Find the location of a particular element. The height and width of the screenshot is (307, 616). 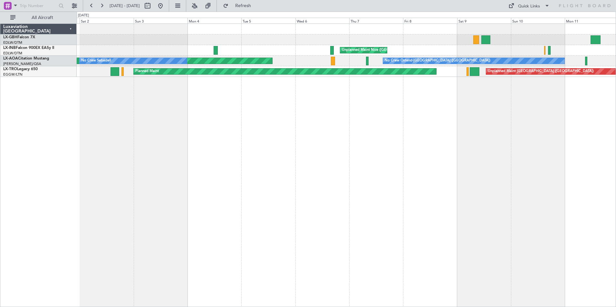

a: LX-AOACitation Mustang is located at coordinates (26, 59).